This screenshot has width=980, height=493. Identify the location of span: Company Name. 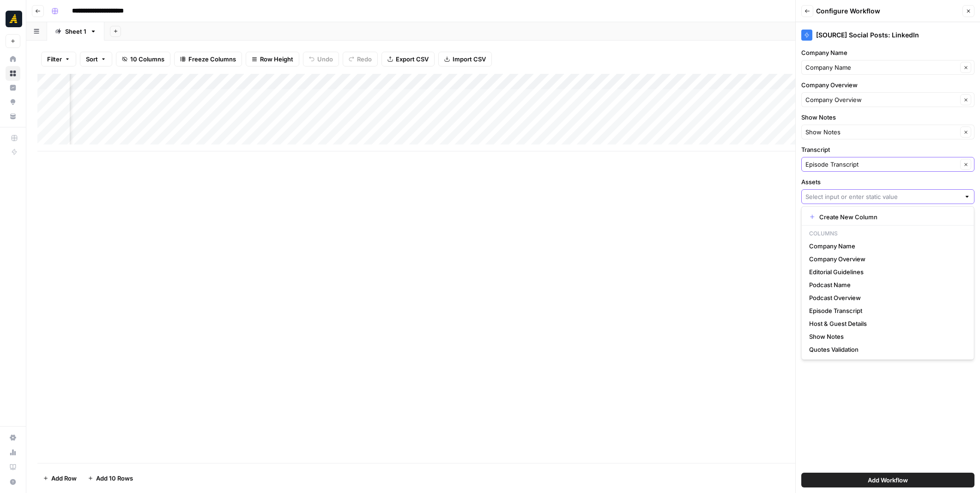
(886, 246).